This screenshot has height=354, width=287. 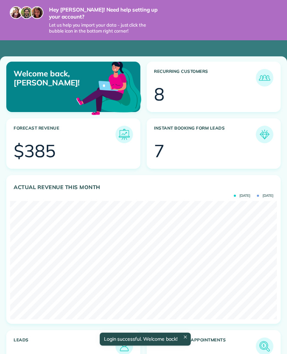 What do you see at coordinates (37, 13) in the screenshot?
I see `img: michelle-19f622bdf1676172e81f8f8fba1fb50e276960ebfe0243fe18214015130c80e4.jpg` at bounding box center [37, 13].